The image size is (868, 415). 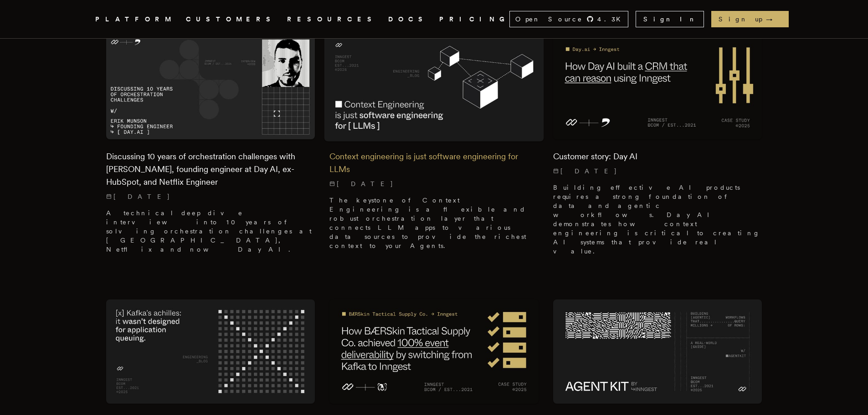 I want to click on img: Featured image for Discussing 10 years of orchestration challenges with Erik Munson, founding eng..., so click(x=211, y=87).